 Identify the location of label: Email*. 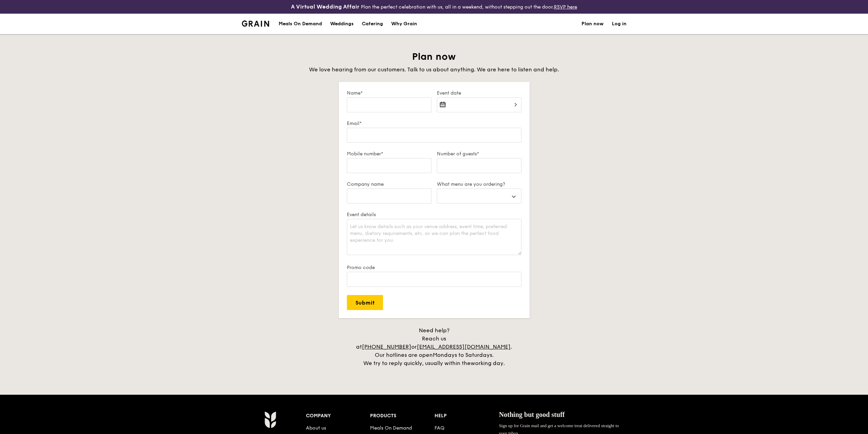
(434, 123).